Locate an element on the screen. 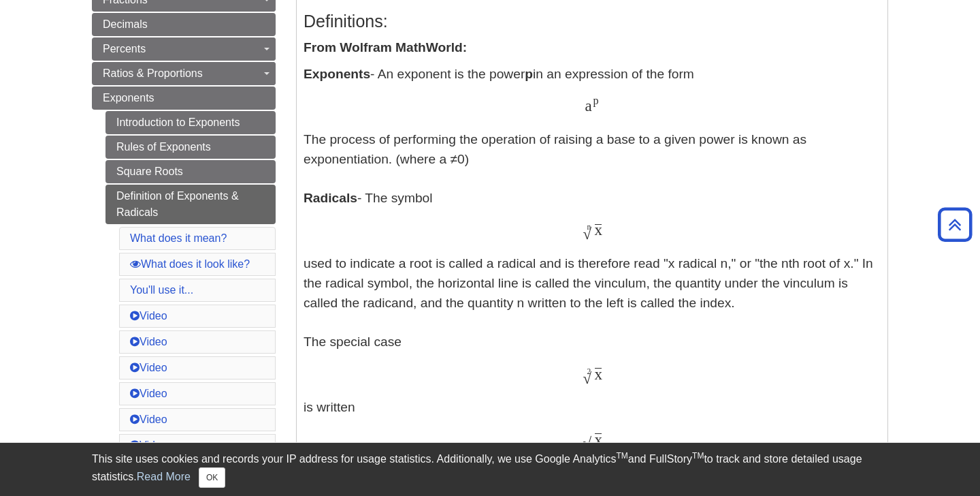  a: What does it look like? is located at coordinates (190, 263).